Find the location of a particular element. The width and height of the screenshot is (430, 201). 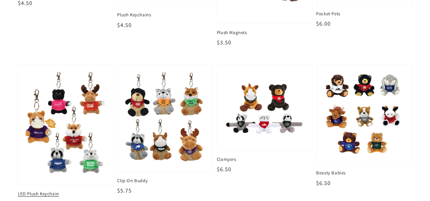

a: Clip-On Buddy Clip-On Buddy $5.75 is located at coordinates (165, 130).